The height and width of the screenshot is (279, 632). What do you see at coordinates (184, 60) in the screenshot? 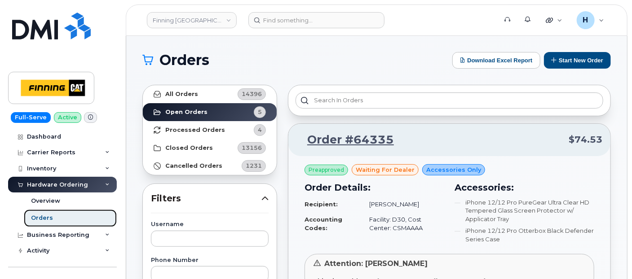
I see `span: Orders` at bounding box center [184, 60].